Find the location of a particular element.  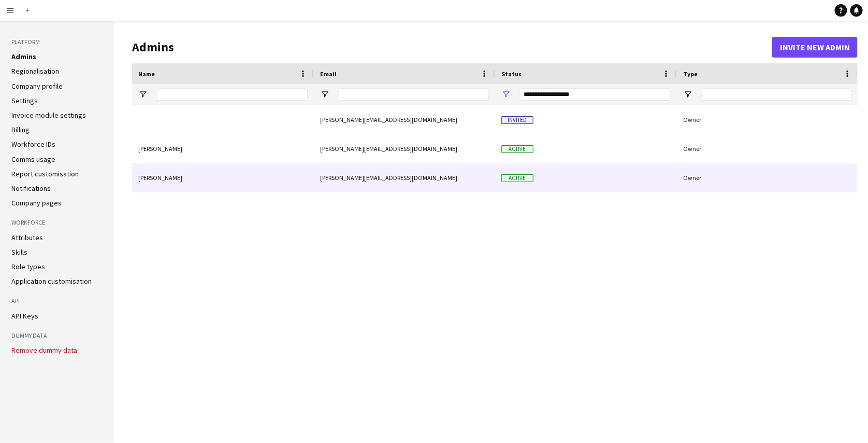

span: Status is located at coordinates (512, 74).